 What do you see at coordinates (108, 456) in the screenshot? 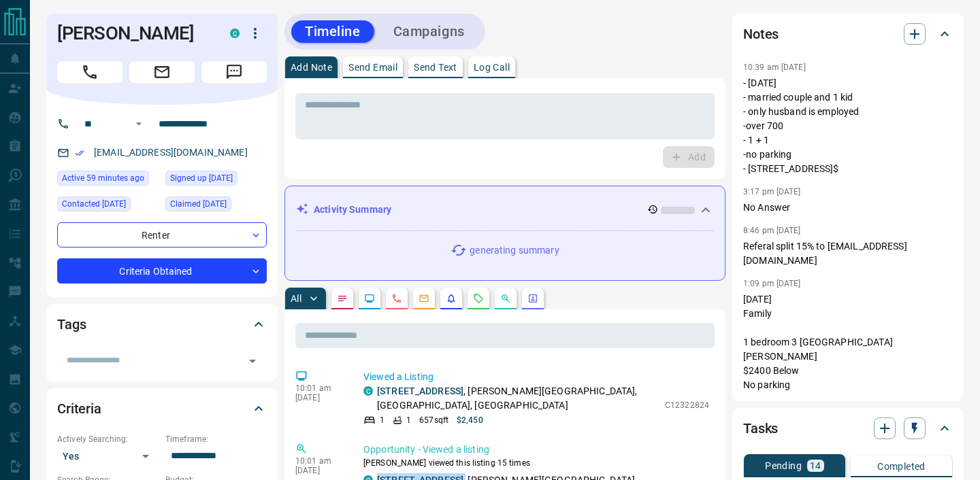
I see `div: Yes` at bounding box center [108, 456].